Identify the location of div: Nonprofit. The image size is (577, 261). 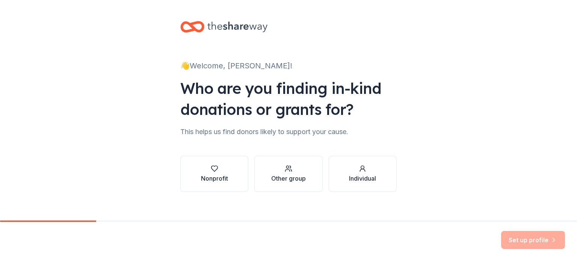
(214, 178).